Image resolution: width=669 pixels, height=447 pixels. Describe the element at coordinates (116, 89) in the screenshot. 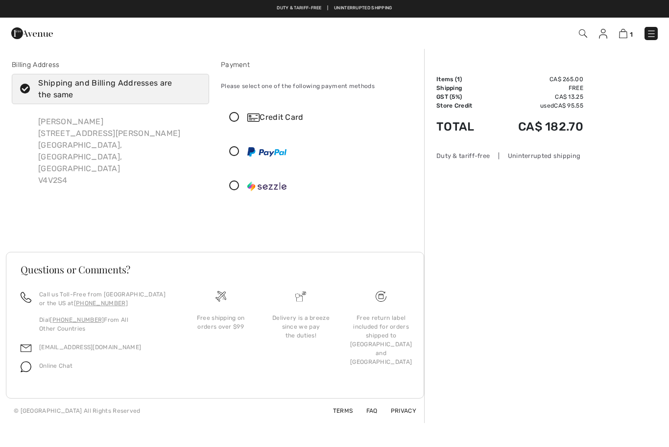

I see `div: Shipping and Billing Addresses are the same` at that location.